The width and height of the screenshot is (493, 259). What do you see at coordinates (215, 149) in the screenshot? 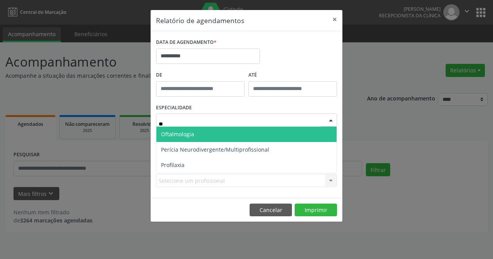
I see `span: Perícia Neurodivergente/Multiprofissional` at bounding box center [215, 149].